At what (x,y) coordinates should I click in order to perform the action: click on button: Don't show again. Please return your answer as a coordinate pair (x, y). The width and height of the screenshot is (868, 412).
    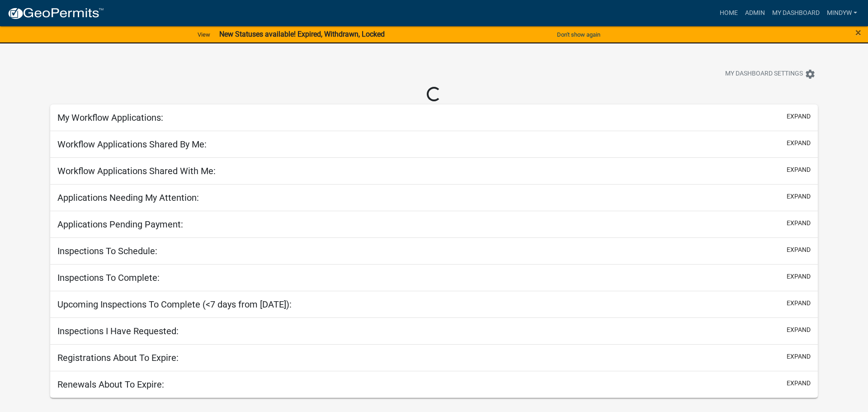
    Looking at the image, I should click on (579, 34).